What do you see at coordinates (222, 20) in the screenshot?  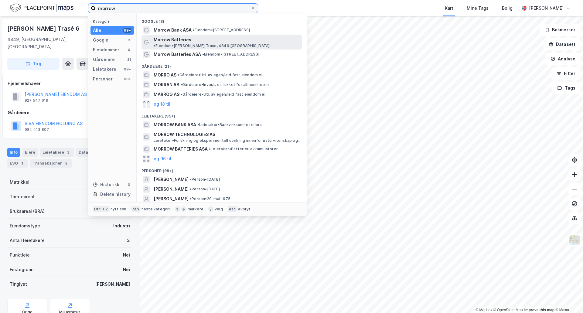 I see `div: Google (3)` at bounding box center [222, 20].